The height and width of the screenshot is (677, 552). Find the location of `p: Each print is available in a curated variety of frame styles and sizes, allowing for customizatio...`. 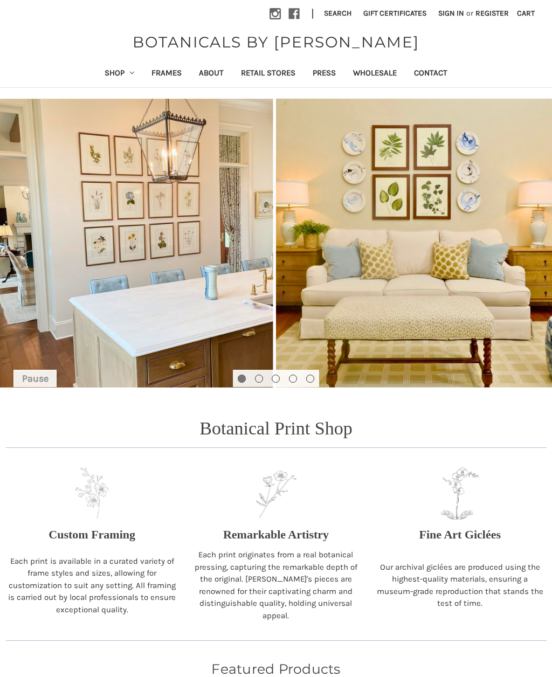

p: Each print is available in a curated variety of frame styles and sizes, allowing for customizatio... is located at coordinates (92, 585).